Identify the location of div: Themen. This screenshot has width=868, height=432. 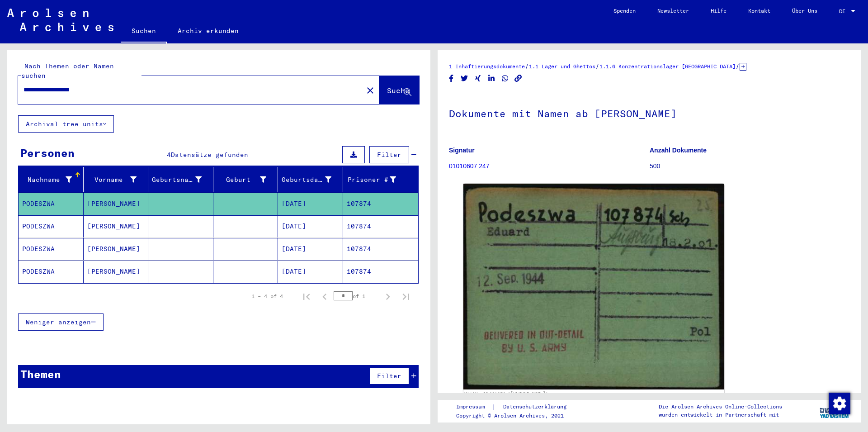
(41, 374).